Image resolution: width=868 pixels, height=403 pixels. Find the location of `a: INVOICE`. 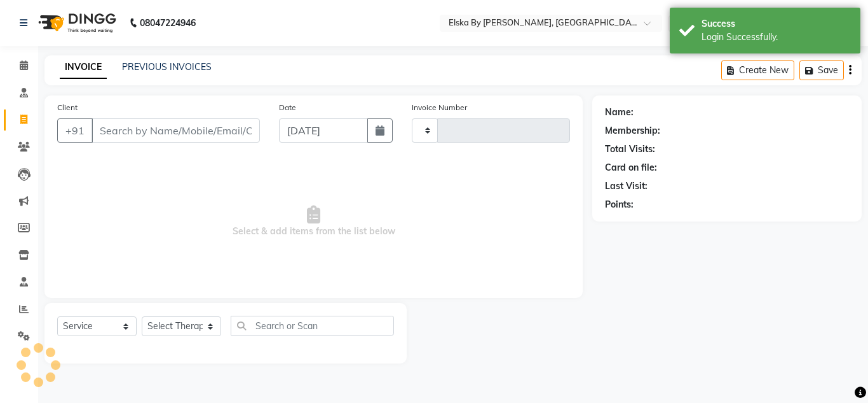

a: INVOICE is located at coordinates (83, 67).